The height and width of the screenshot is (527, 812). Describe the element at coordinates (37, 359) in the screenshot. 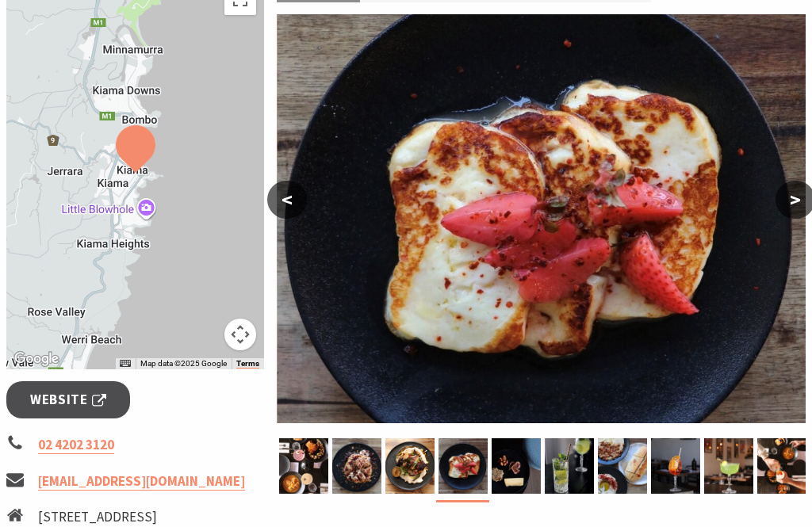

I see `img: Google` at that location.